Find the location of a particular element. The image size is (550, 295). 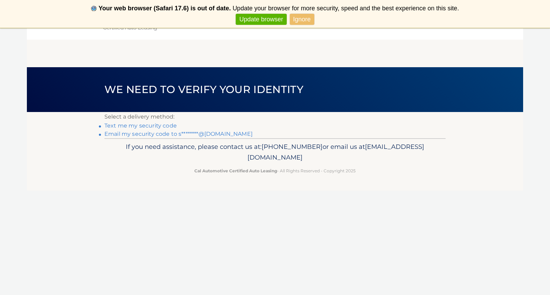

p: Select a delivery method: is located at coordinates (275, 117).